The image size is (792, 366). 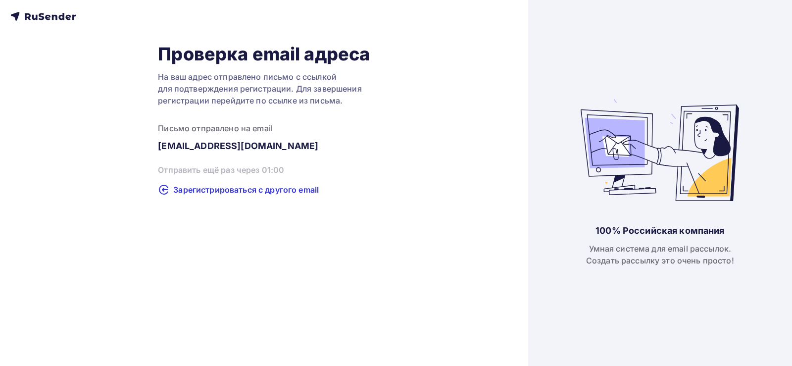 I want to click on h1: Проверка email адреса, so click(x=264, y=54).